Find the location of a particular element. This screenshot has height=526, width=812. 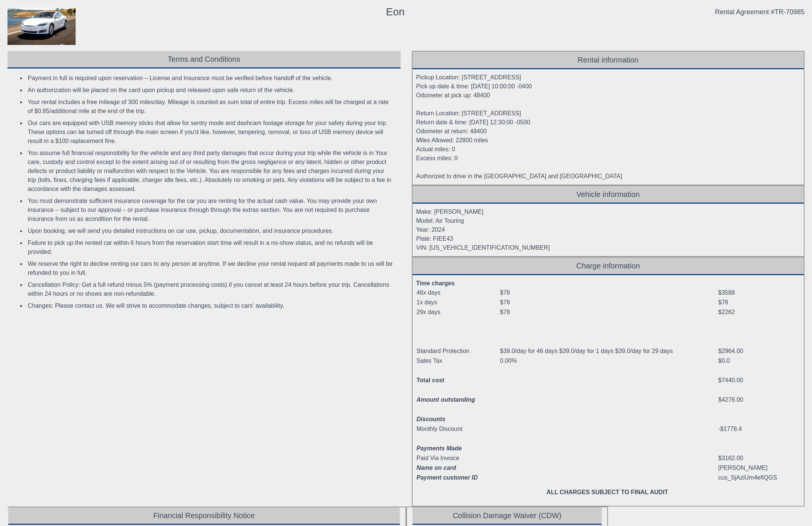

td: Total cost is located at coordinates (457, 381).